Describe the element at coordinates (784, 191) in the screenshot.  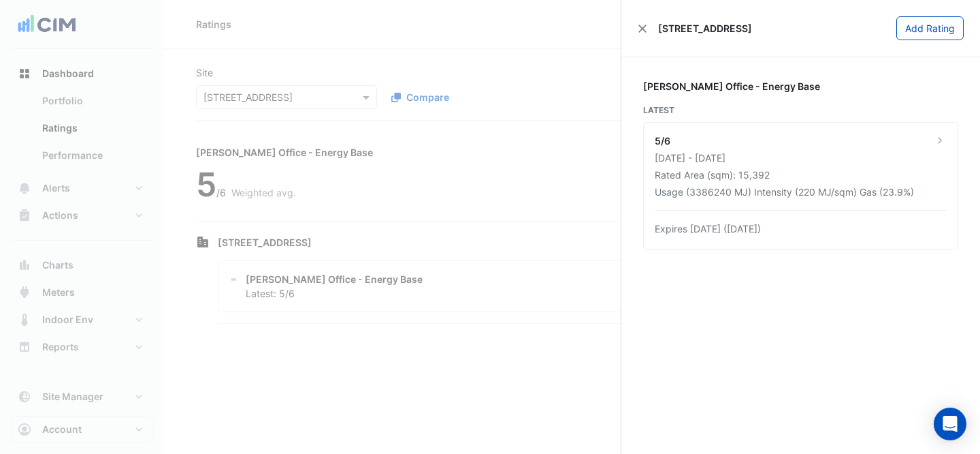
I see `div: Usage (3386240 MJ) Intensity (220 MJ/sqm) Gas (23.9%)` at that location.